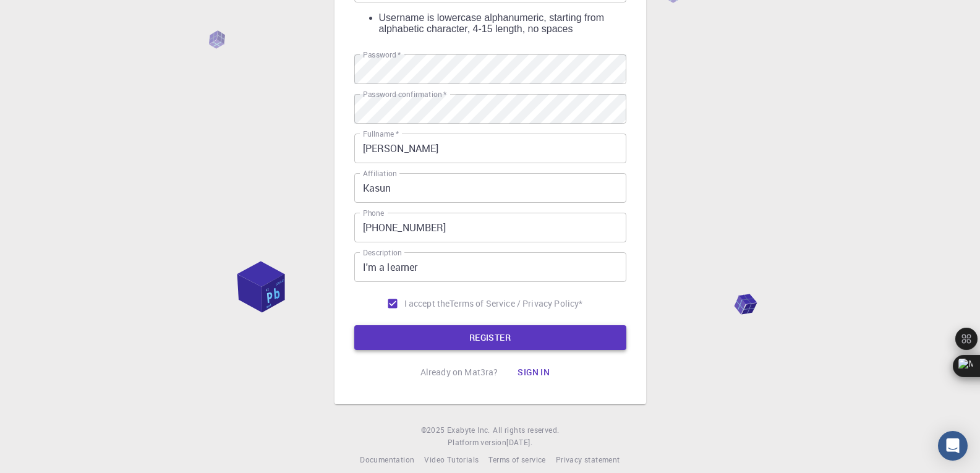 This screenshot has width=980, height=473. Describe the element at coordinates (525, 430) in the screenshot. I see `span: All rights reserved.` at that location.